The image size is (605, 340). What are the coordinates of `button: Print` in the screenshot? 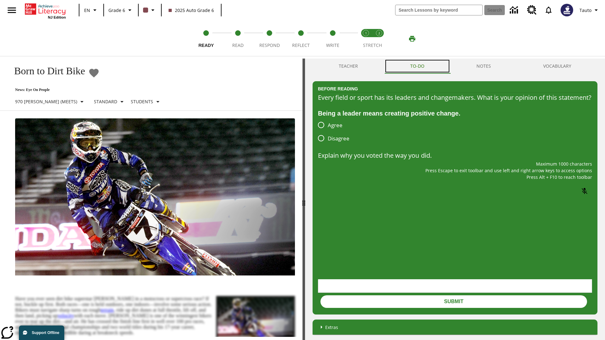 It's located at (412, 39).